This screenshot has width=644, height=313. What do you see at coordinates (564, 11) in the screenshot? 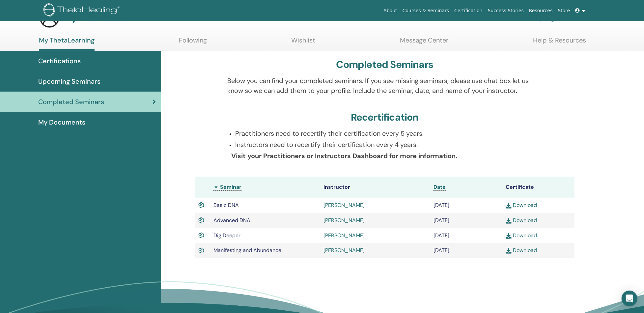
I see `a: Store` at bounding box center [564, 11].